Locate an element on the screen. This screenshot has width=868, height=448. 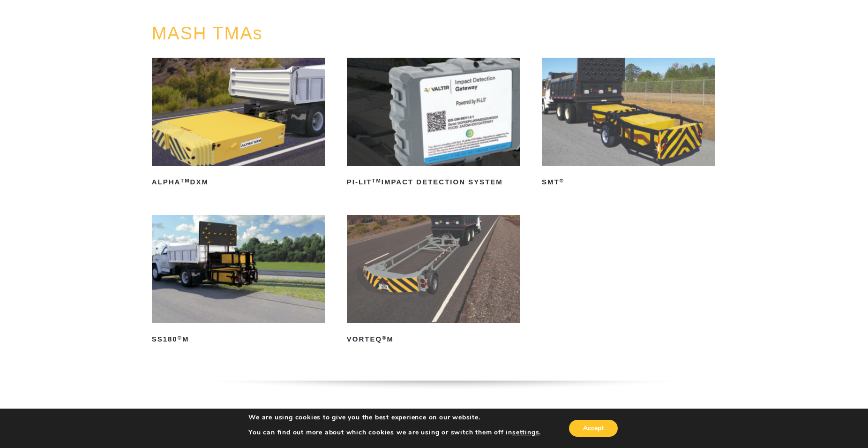
a: SS180®M is located at coordinates (239, 281).